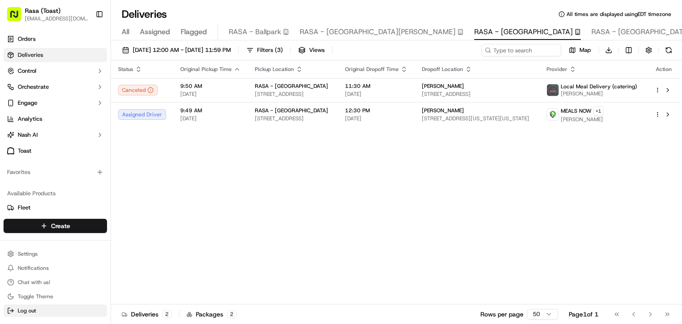 The height and width of the screenshot is (324, 682). What do you see at coordinates (55, 208) in the screenshot?
I see `a: Fleet` at bounding box center [55, 208].